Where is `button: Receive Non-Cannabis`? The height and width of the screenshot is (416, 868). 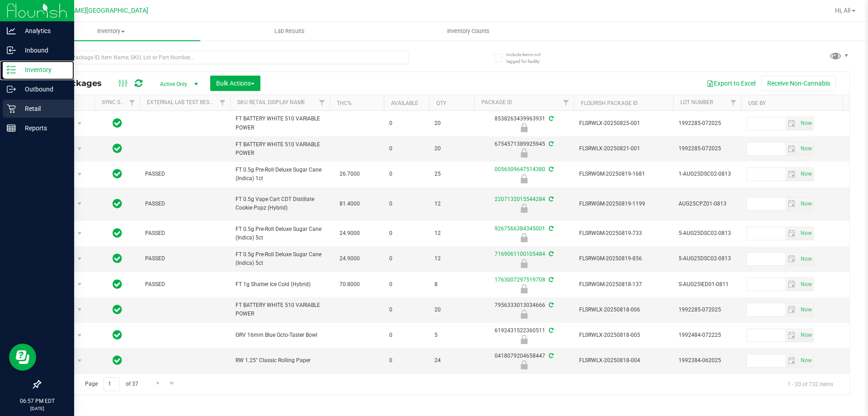
button: Receive Non-Cannabis is located at coordinates (798, 83).